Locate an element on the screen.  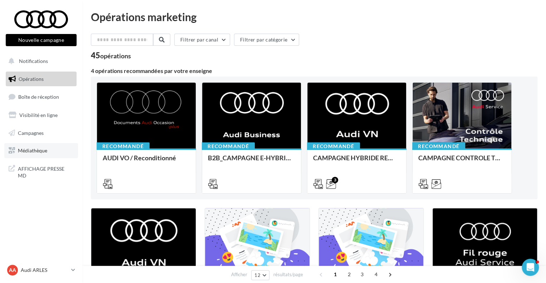
div: 3 is located at coordinates (335, 180).